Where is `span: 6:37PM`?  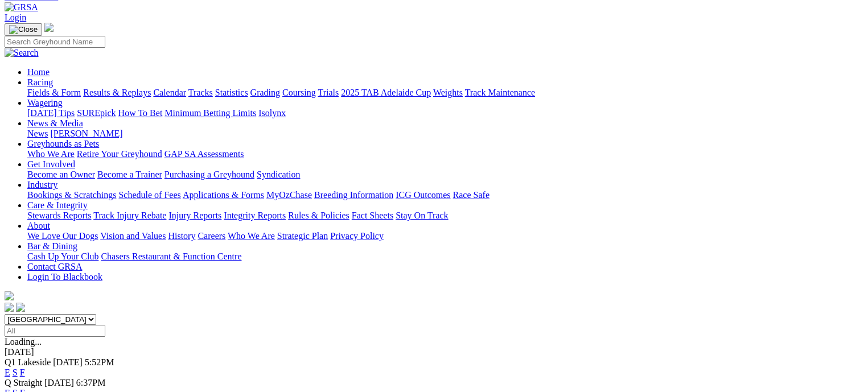 span: 6:37PM is located at coordinates (91, 382).